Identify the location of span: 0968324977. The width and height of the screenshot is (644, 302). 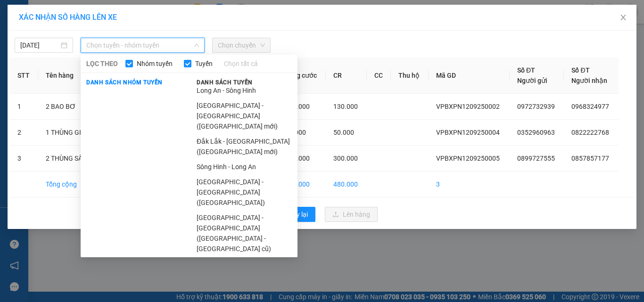
(590, 106).